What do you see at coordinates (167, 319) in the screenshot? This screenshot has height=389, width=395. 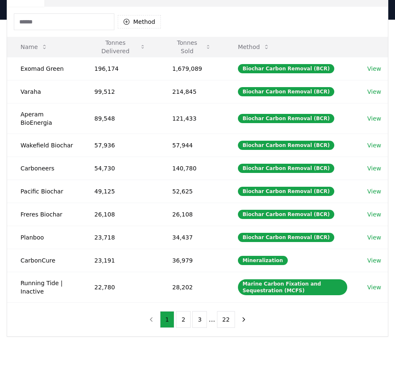 I see `button: 1` at bounding box center [167, 319].